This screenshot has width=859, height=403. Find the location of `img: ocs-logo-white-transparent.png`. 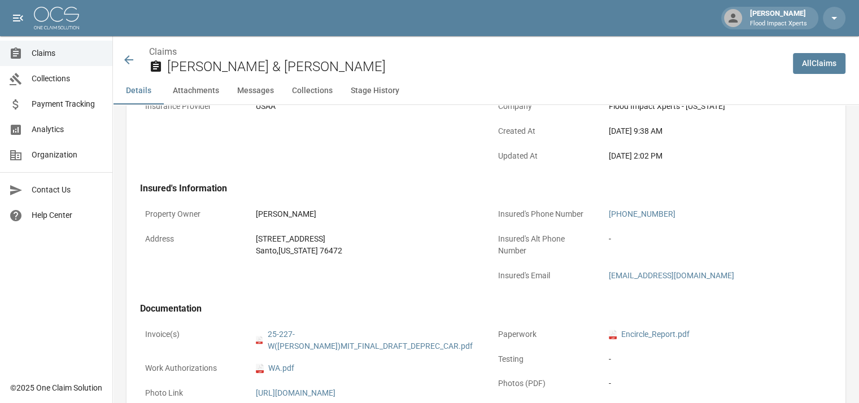

img: ocs-logo-white-transparent.png is located at coordinates (56, 18).